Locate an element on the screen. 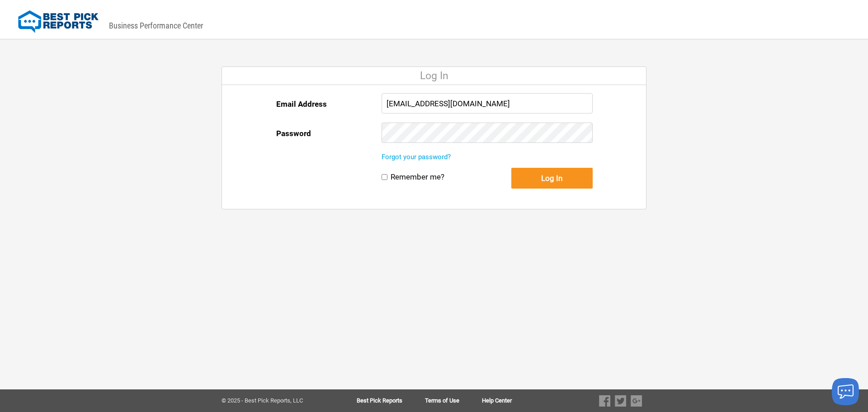 This screenshot has height=412, width=868. img: Best Pick Reports Logo is located at coordinates (58, 22).